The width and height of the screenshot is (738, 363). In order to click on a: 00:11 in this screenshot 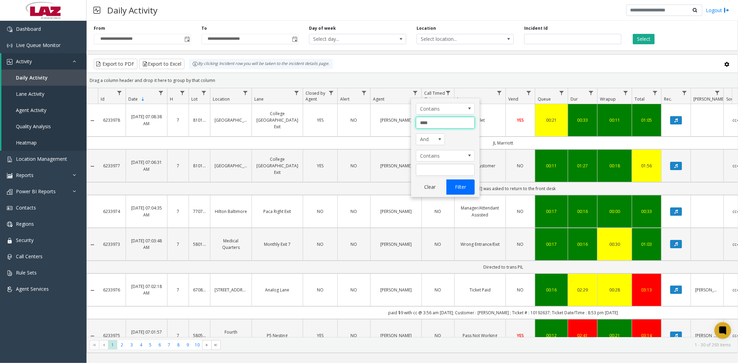, I will do `click(551, 166)`.